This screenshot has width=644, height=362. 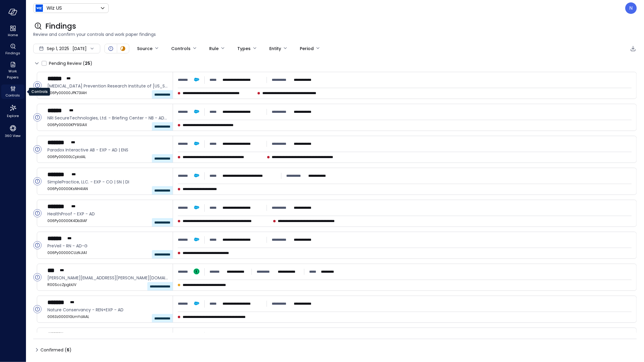 I want to click on span: SimplePractice, LLC. - EXP - CO | SN | DI, so click(x=108, y=182).